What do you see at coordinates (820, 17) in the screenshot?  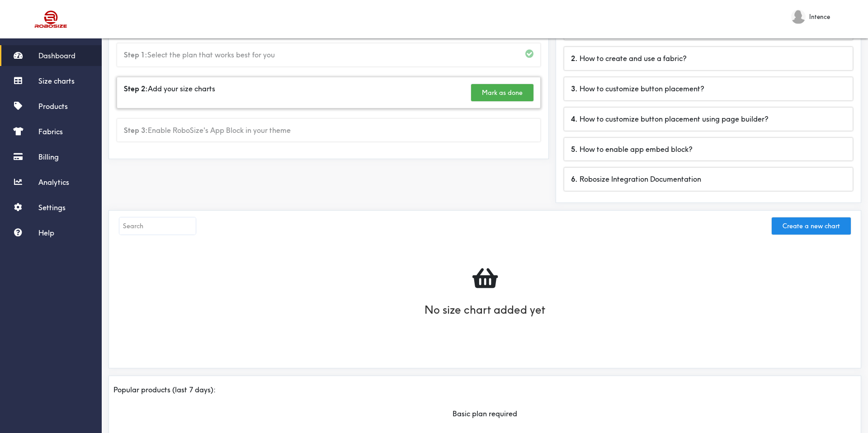 I see `span: Intence` at bounding box center [820, 17].